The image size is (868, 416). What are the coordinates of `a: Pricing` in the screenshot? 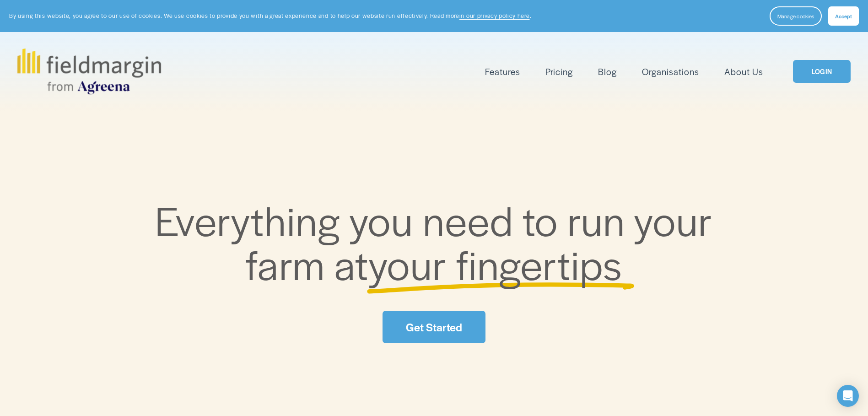 It's located at (559, 72).